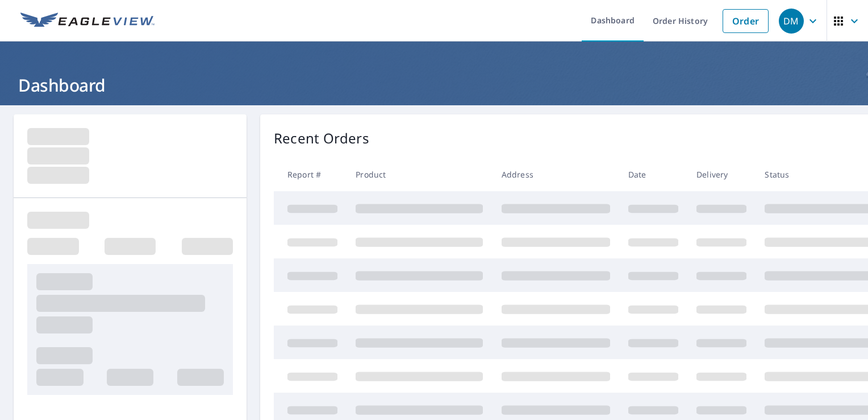 Image resolution: width=868 pixels, height=420 pixels. Describe the element at coordinates (791, 21) in the screenshot. I see `div: DM` at that location.